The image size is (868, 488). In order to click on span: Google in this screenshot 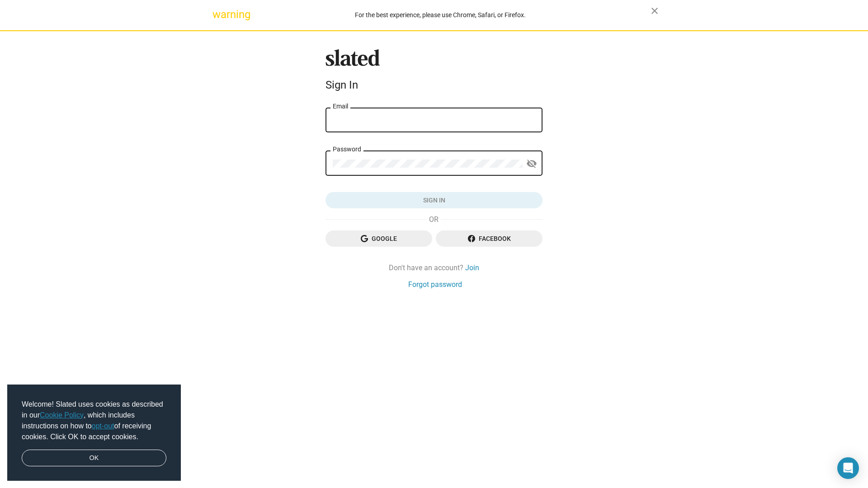, I will do `click(379, 239)`.